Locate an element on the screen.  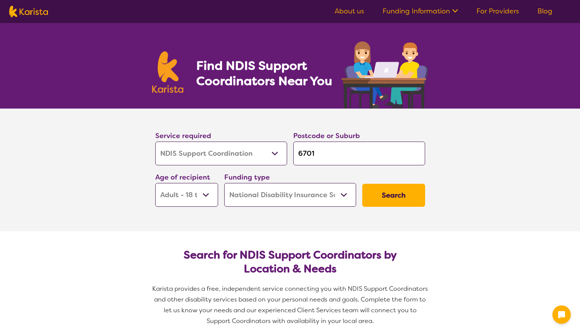
img: support-coordination is located at coordinates (385, 75).